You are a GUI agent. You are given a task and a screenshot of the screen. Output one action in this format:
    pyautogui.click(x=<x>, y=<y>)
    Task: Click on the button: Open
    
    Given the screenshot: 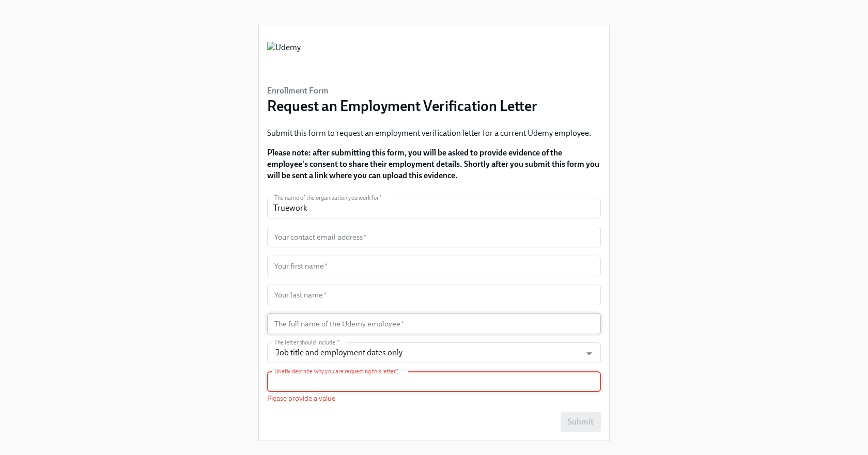 What is the action you would take?
    pyautogui.click(x=589, y=353)
    